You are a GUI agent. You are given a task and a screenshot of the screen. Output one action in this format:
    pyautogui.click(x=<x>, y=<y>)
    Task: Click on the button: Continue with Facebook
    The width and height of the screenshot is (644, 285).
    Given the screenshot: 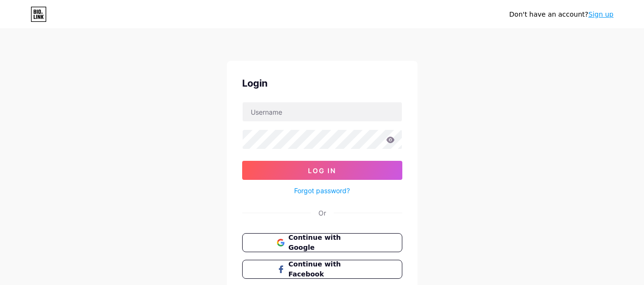 What is the action you would take?
    pyautogui.click(x=322, y=269)
    